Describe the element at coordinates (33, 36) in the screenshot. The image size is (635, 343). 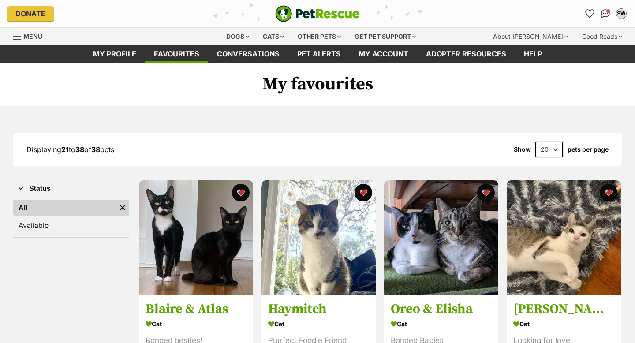
I see `span: Menu` at that location.